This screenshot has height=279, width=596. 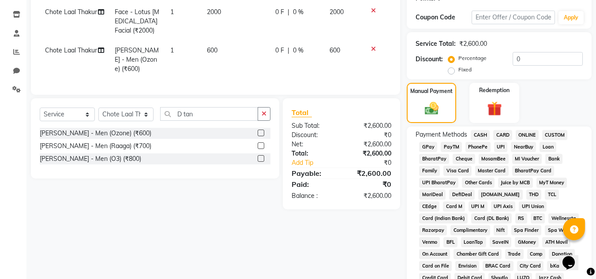 What do you see at coordinates (428, 147) in the screenshot?
I see `span: GPay` at bounding box center [428, 147].